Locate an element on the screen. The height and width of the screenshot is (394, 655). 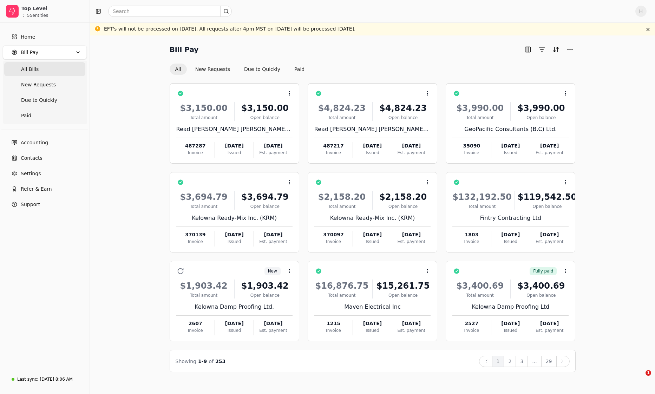
span: 253 is located at coordinates (220, 361).